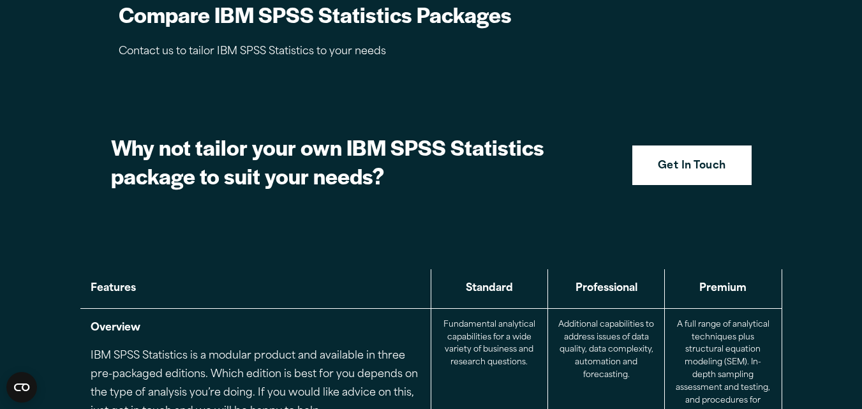 The image size is (862, 409). Describe the element at coordinates (489, 344) in the screenshot. I see `p: Fundamental analytical capabilities for a wide variety of business and research questions.` at that location.